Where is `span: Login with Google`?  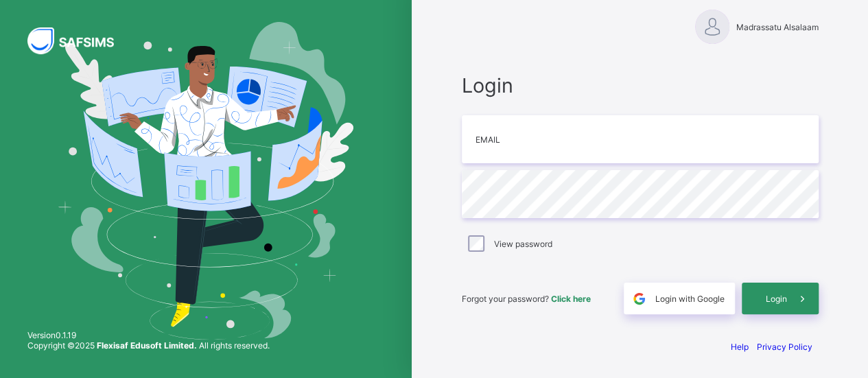
span: Login with Google is located at coordinates (690, 299).